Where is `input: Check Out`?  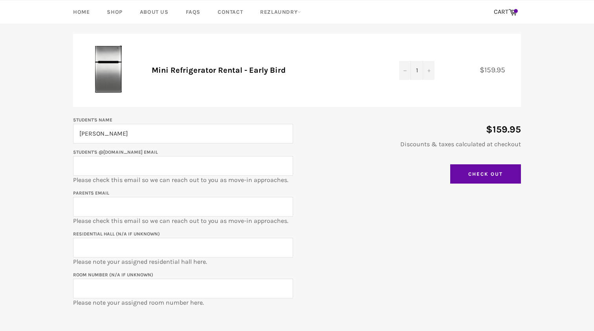
input: Check Out is located at coordinates (486, 174).